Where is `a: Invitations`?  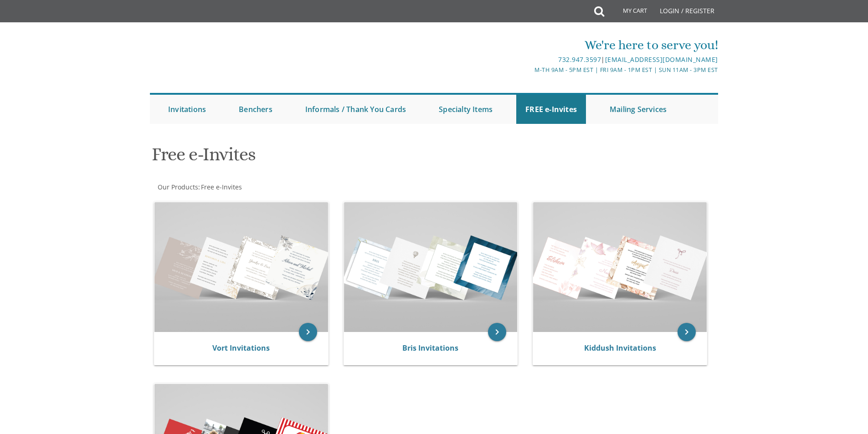 a: Invitations is located at coordinates (187, 109).